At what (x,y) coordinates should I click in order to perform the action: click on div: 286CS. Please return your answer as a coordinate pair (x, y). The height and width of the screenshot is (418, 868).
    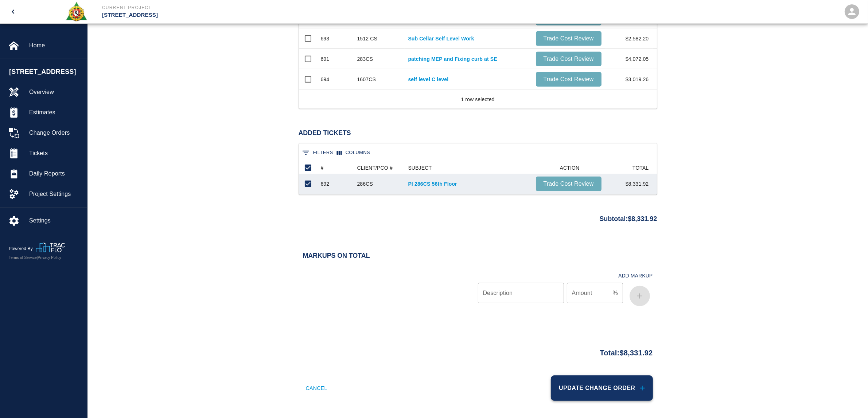
    Looking at the image, I should click on (365, 184).